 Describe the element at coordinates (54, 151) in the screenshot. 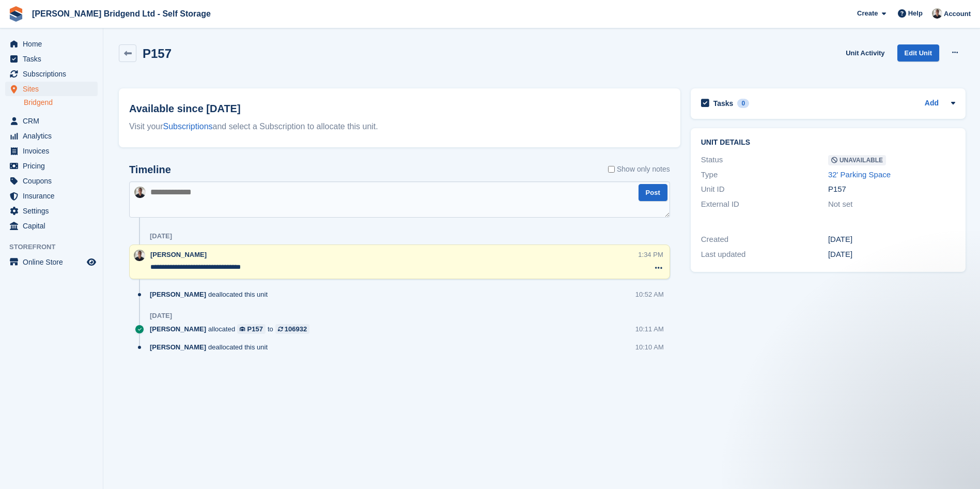

I see `span: Invoices` at that location.